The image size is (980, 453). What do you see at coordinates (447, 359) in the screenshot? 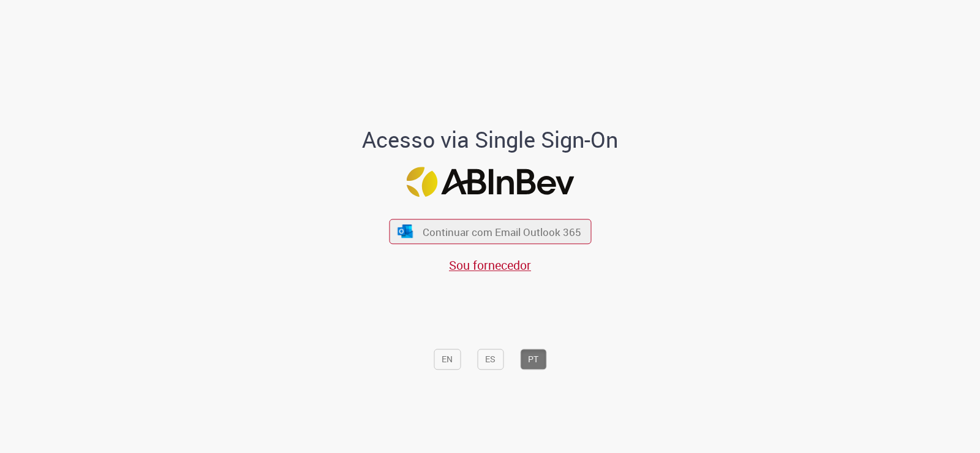
I see `button: EN` at bounding box center [447, 359].